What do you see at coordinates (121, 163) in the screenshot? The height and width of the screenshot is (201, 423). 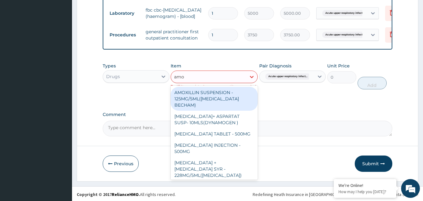 I see `button: Previous` at bounding box center [121, 163].